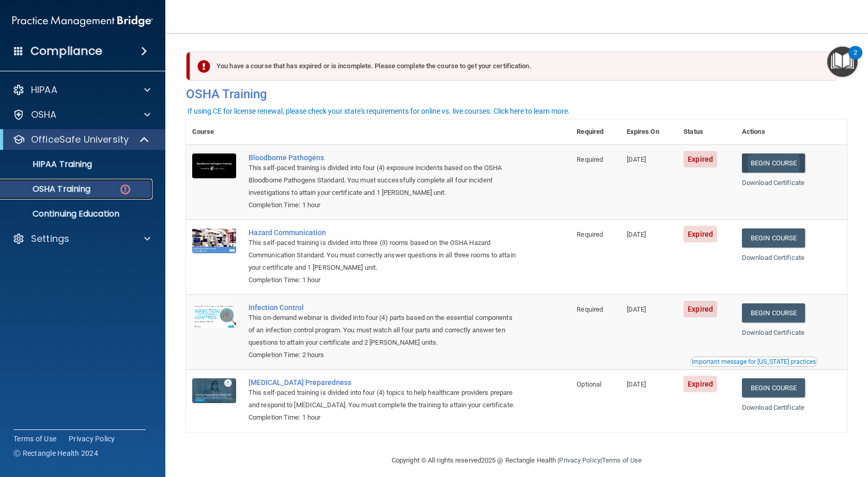 The width and height of the screenshot is (868, 477). Describe the element at coordinates (81, 90) in the screenshot. I see `a: HIPAA` at that location.